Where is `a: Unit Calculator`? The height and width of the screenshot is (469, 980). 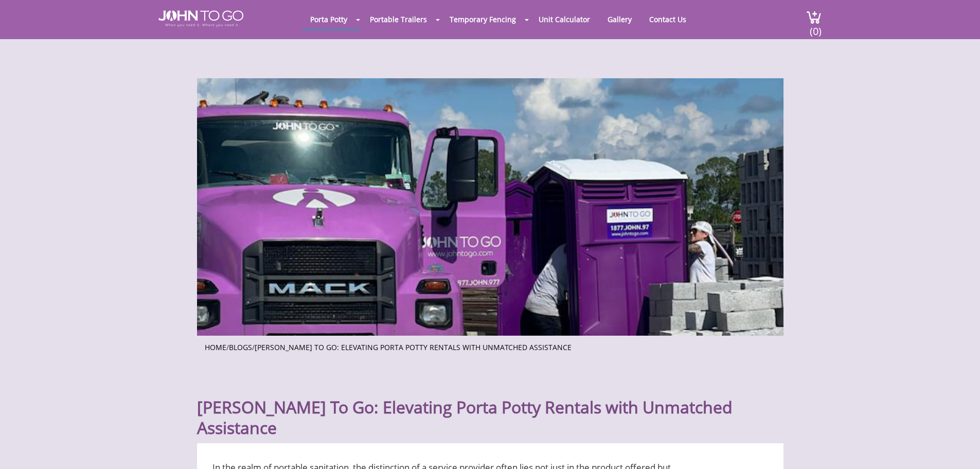 a: Unit Calculator is located at coordinates (564, 19).